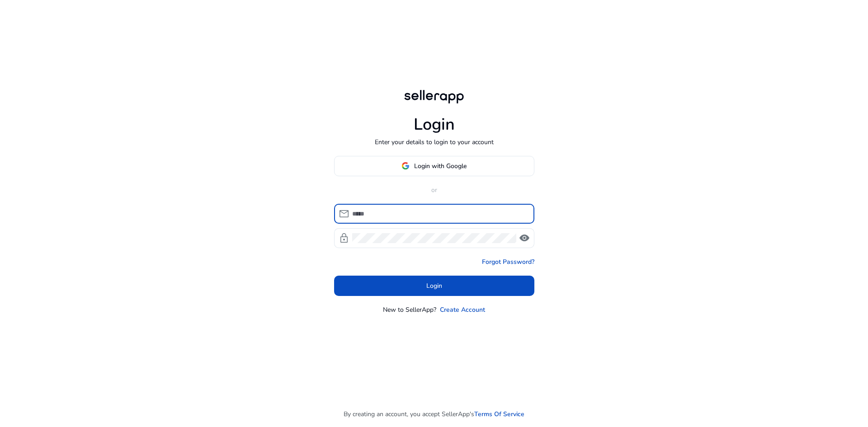 Image resolution: width=868 pixels, height=427 pixels. What do you see at coordinates (434, 286) in the screenshot?
I see `button: Login` at bounding box center [434, 286].